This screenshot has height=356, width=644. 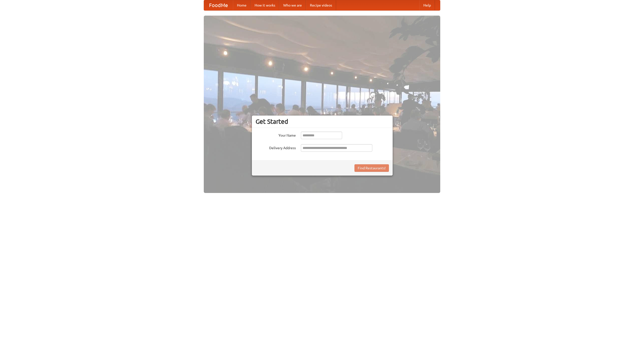 I want to click on h3: Get Started, so click(x=322, y=121).